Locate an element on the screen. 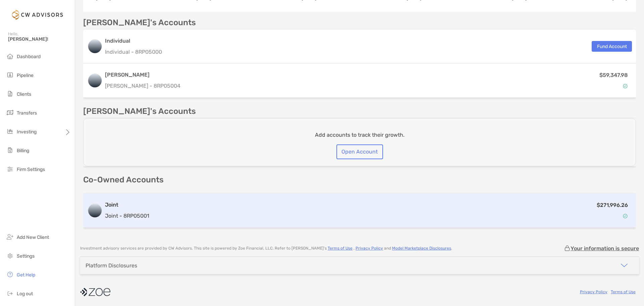 The width and height of the screenshot is (644, 306). img: investing icon is located at coordinates (10, 131).